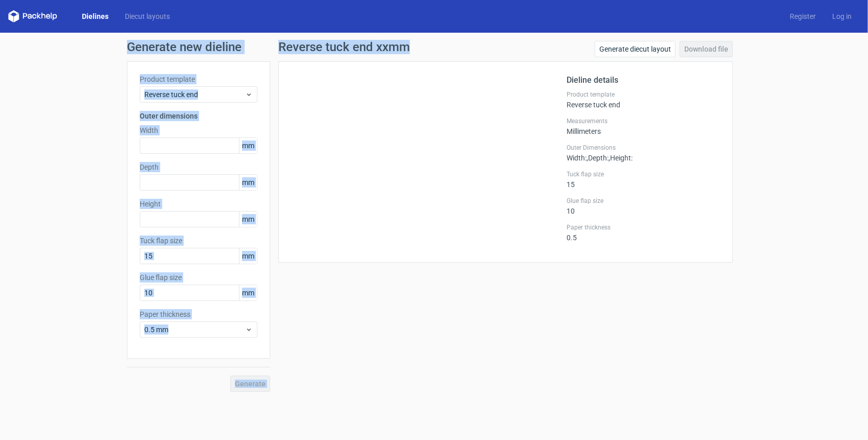 Image resolution: width=868 pixels, height=440 pixels. Describe the element at coordinates (644, 233) in the screenshot. I see `div: 0.5` at that location.